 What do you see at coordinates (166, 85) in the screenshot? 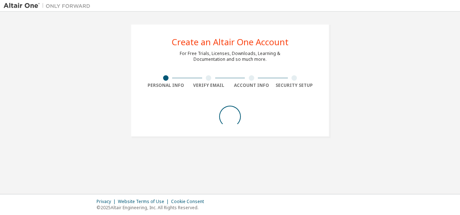
I see `div: Personal Info` at bounding box center [166, 85].